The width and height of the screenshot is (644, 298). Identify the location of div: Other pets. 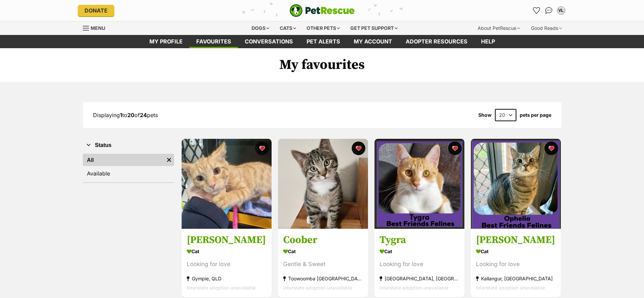
(323, 29).